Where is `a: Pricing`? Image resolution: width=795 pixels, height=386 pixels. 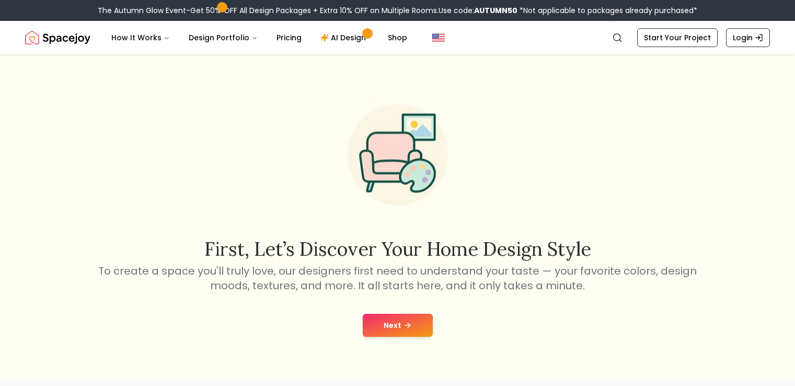 a: Pricing is located at coordinates (289, 38).